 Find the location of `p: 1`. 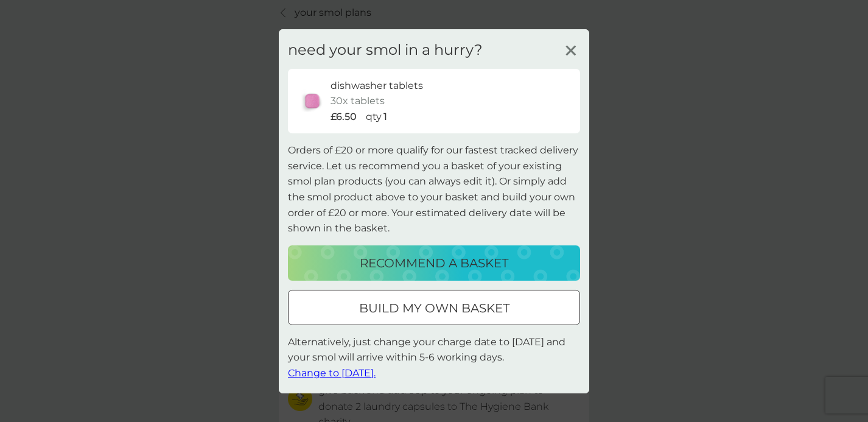

p: 1 is located at coordinates (385, 117).